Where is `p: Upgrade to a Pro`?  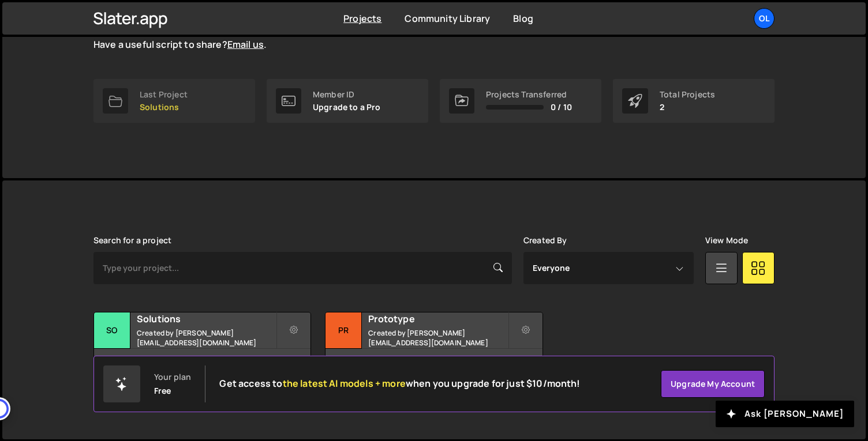 p: Upgrade to a Pro is located at coordinates (347, 107).